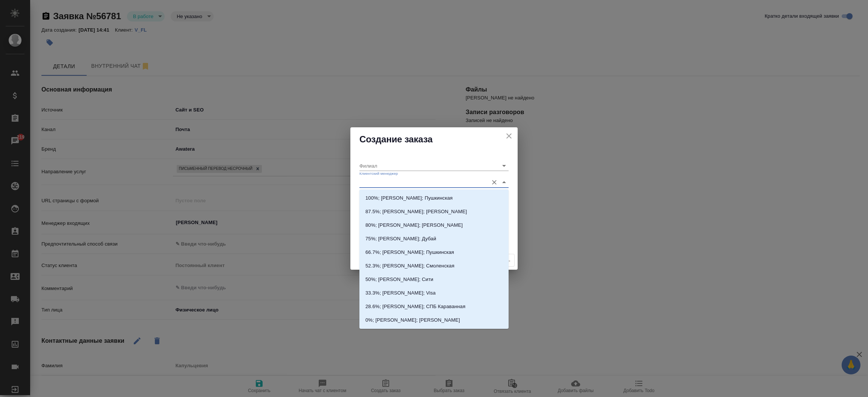  I want to click on button: Open, so click(504, 166).